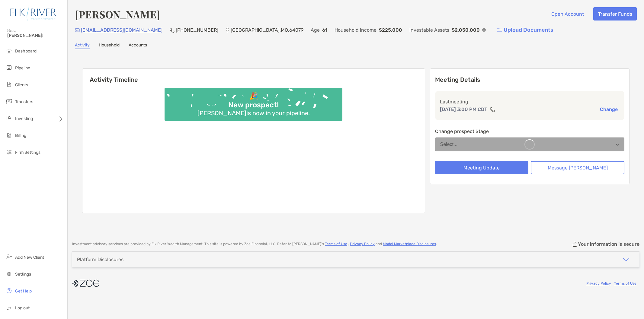  Describe the element at coordinates (608, 109) in the screenshot. I see `button: Change` at that location.